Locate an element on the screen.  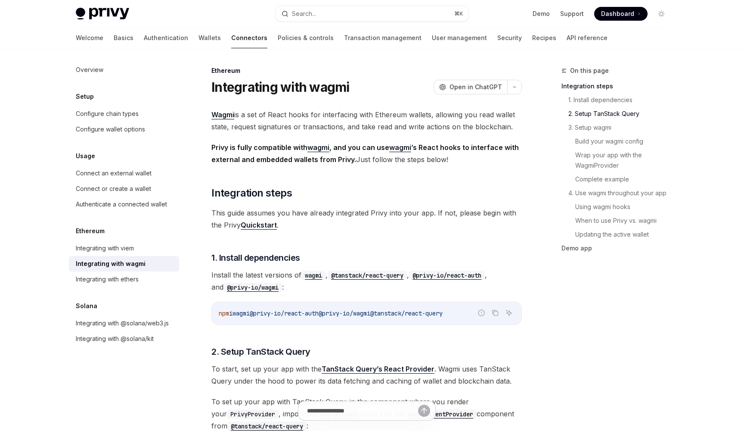
div: Ethereum is located at coordinates (366, 71).